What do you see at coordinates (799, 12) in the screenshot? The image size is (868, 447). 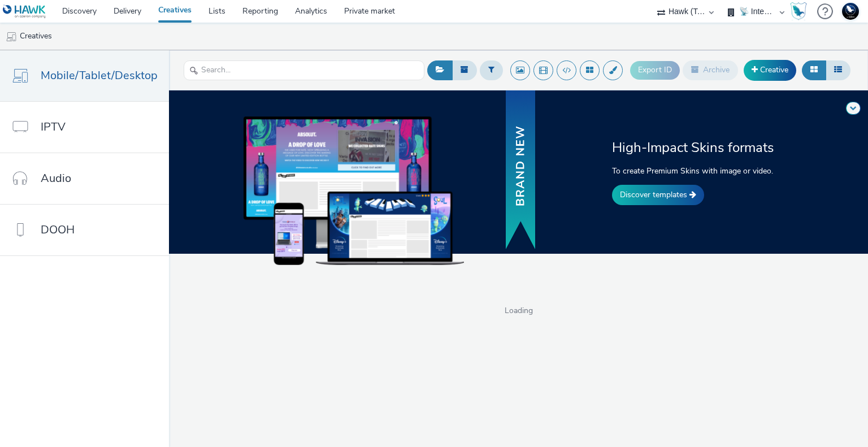 I see `img: Hawk Academy` at bounding box center [799, 12].